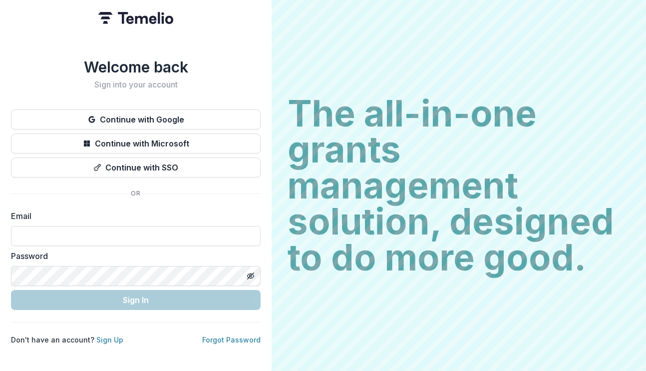 This screenshot has width=646, height=371. I want to click on p: Don't have an account?, so click(67, 339).